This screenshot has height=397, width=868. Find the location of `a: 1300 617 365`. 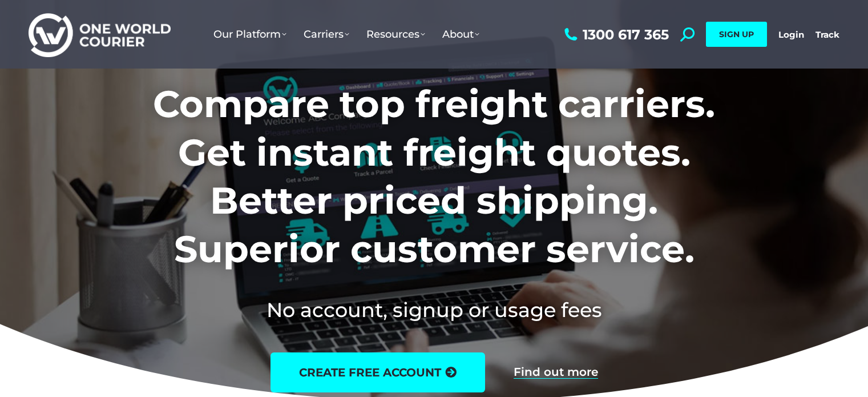

a: 1300 617 365 is located at coordinates (615, 34).